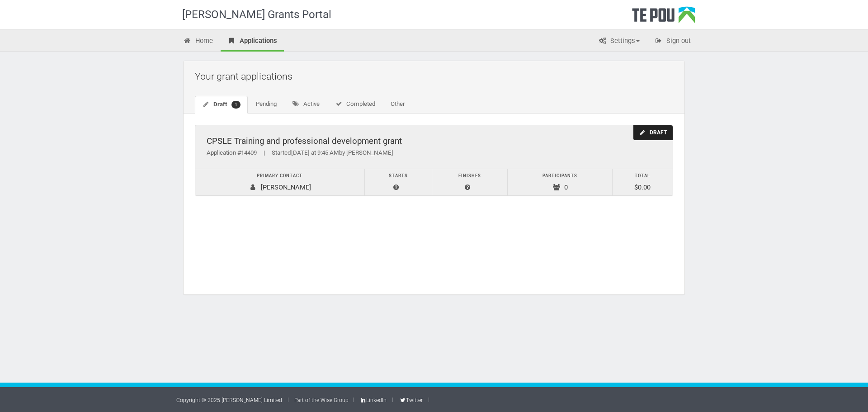 This screenshot has width=868, height=412. Describe the element at coordinates (619, 41) in the screenshot. I see `a: Settings` at that location.